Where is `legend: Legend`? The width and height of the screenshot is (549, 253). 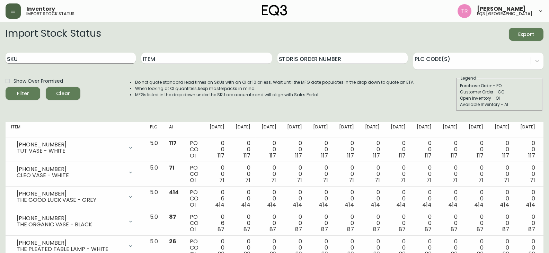 legend: Legend is located at coordinates (469, 78).